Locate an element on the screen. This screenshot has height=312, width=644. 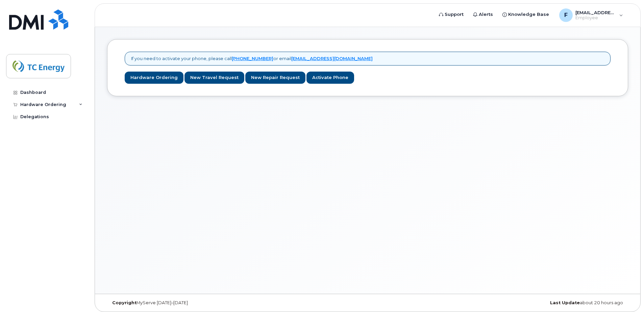
div: about 20 hours ago is located at coordinates (541, 303).